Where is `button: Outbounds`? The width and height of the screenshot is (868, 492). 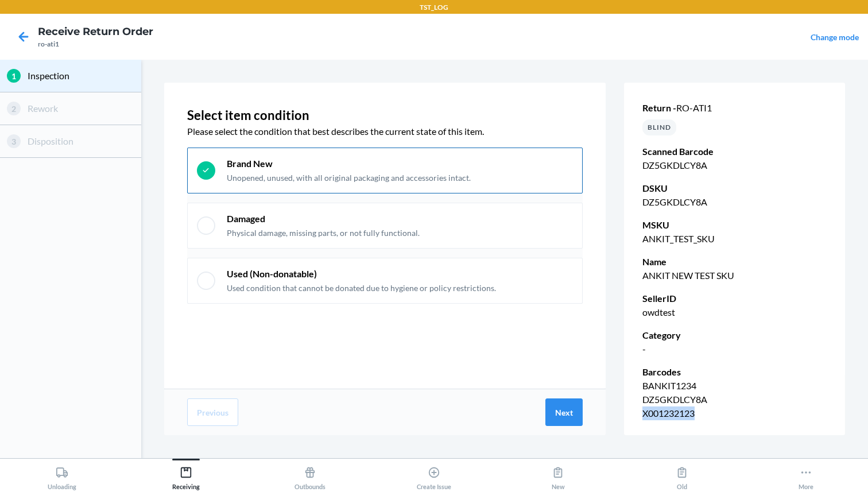
button: Outbounds is located at coordinates (310, 474).